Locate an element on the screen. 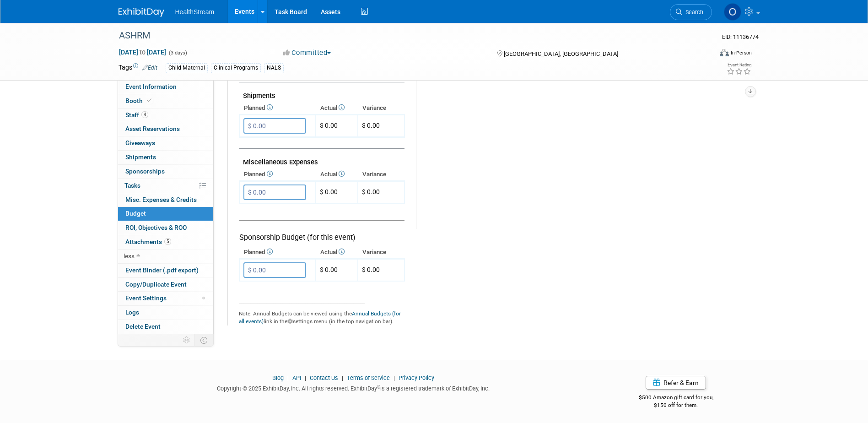  a: Contact Us is located at coordinates (325, 378).